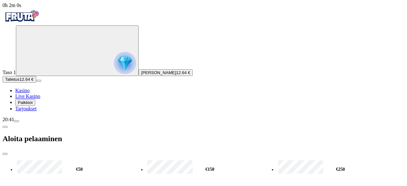  What do you see at coordinates (22, 90) in the screenshot?
I see `span: Kasino` at bounding box center [22, 90].